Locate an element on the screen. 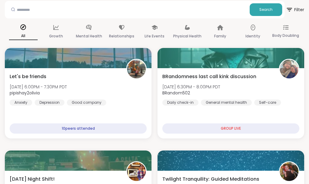 This screenshot has height=184, width=309. img: Jasmine95 is located at coordinates (289, 172).